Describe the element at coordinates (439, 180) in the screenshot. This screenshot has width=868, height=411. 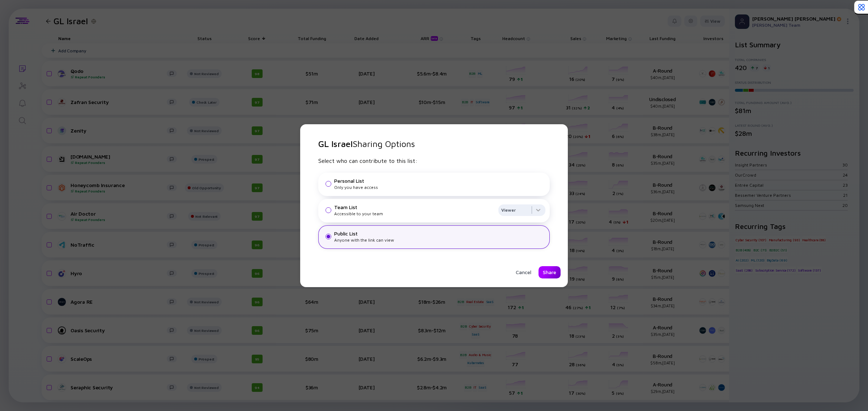
I see `div: Personal List` at that location.